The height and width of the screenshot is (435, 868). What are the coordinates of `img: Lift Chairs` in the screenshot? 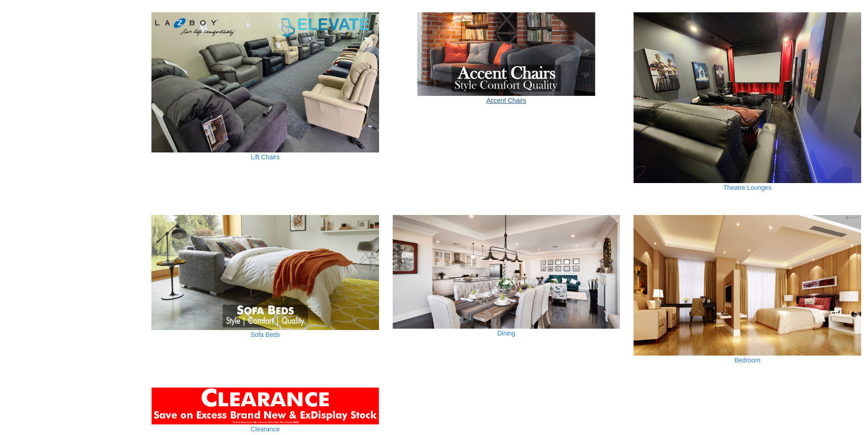 It's located at (265, 82).